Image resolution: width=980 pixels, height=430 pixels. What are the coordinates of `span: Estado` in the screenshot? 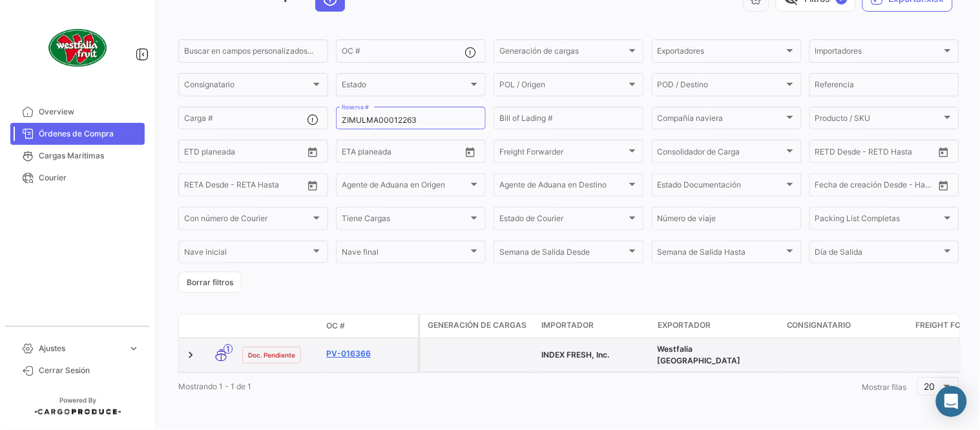 It's located at (405, 87).